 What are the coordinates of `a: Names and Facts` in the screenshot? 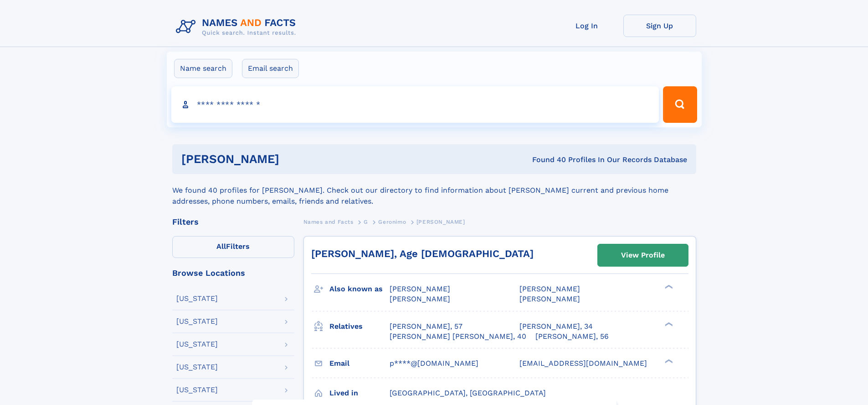 It's located at (329, 221).